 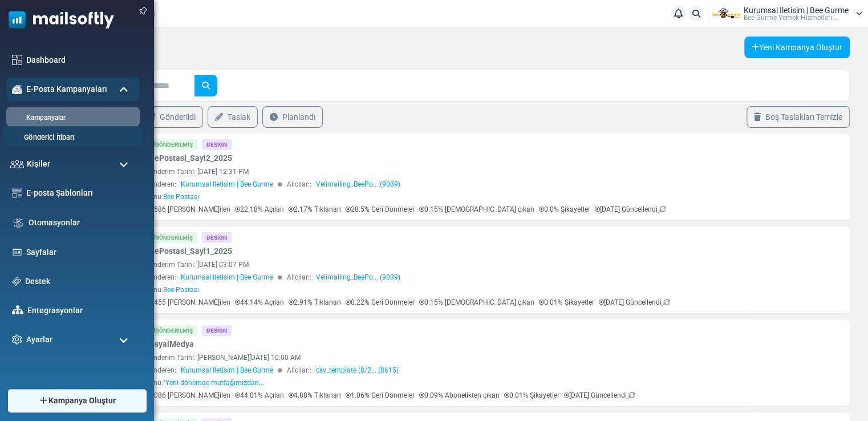 I want to click on p: 0.09% Abonelikten çıkan, so click(x=459, y=395).